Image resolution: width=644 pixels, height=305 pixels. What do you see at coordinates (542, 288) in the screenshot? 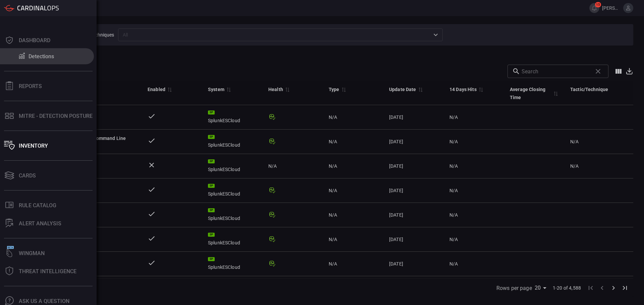
I see `div: Rows per page` at bounding box center [542, 288].